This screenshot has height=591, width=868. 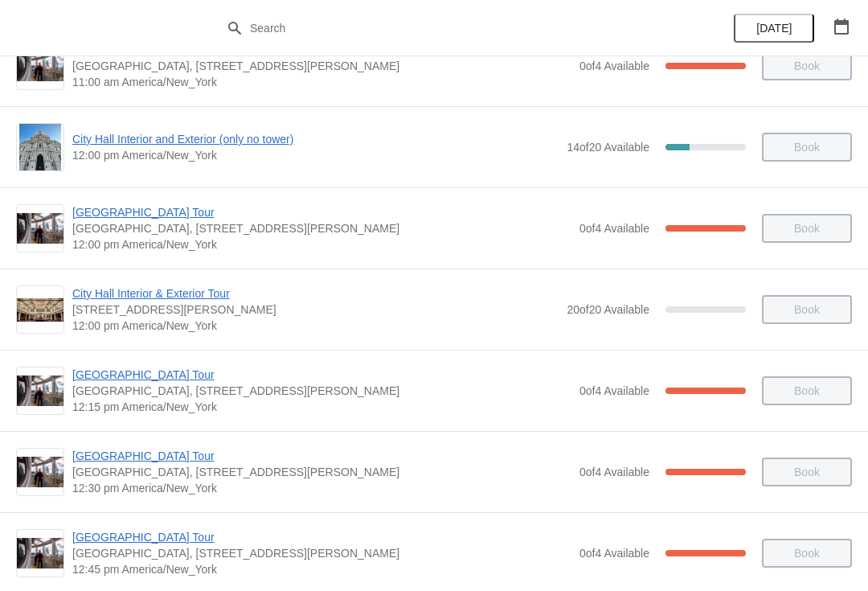 What do you see at coordinates (608, 309) in the screenshot?
I see `span: 20 of 20 Available` at bounding box center [608, 309].